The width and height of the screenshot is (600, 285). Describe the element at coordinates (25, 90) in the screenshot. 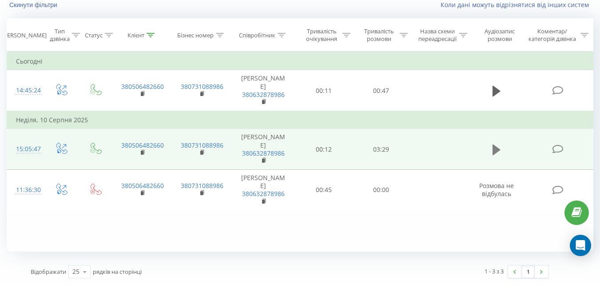

I see `div: 14:45:24` at that location.